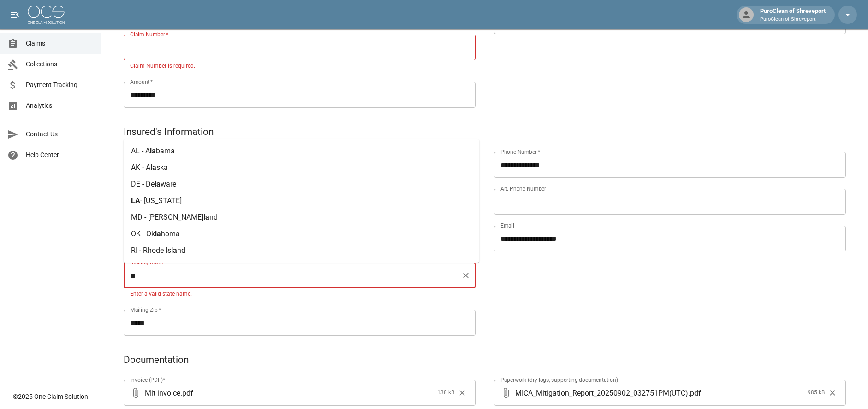 This screenshot has width=868, height=409. Describe the element at coordinates (162, 168) in the screenshot. I see `span: ska` at that location.